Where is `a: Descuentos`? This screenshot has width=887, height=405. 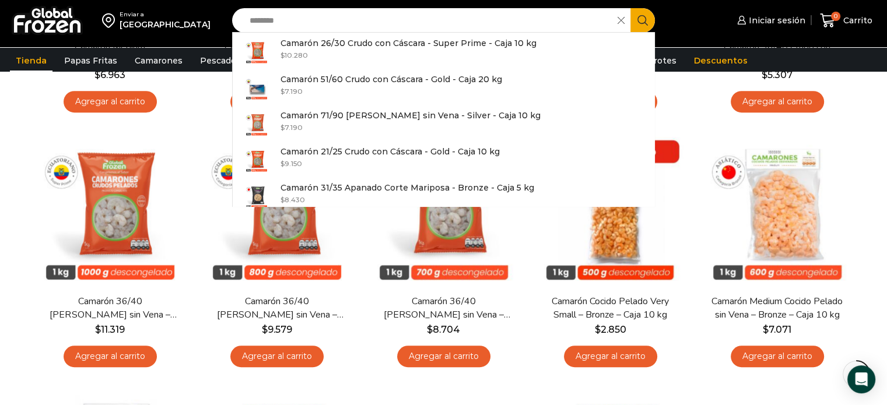 a: Descuentos is located at coordinates (721, 61).